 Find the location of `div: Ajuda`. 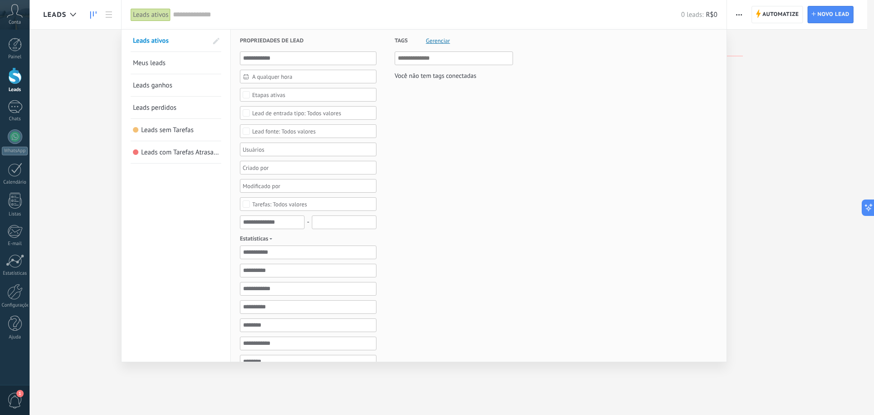

div: Ajuda is located at coordinates (15, 337).